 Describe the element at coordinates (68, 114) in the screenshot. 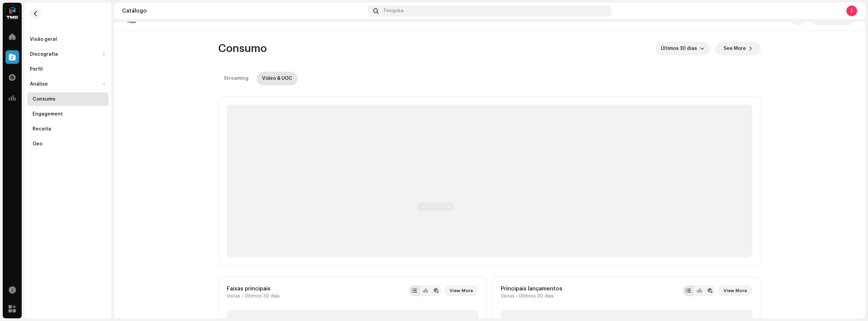

I see `re-m-nav-item: Engagement` at that location.